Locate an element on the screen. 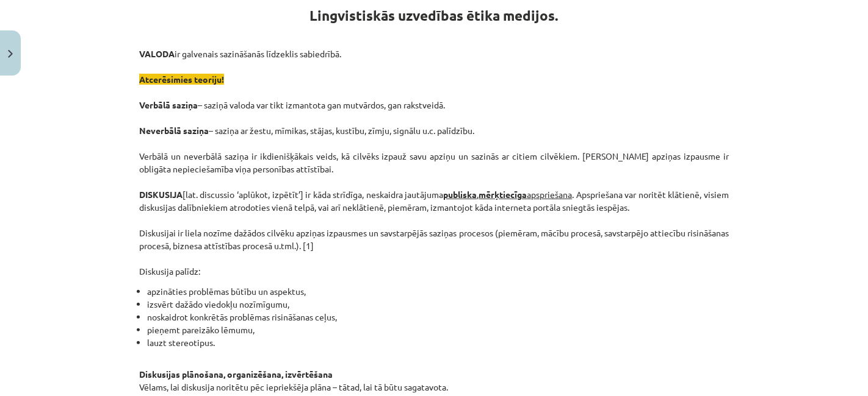  li: pieņemt pareizāko lēmumu, is located at coordinates (437, 330).